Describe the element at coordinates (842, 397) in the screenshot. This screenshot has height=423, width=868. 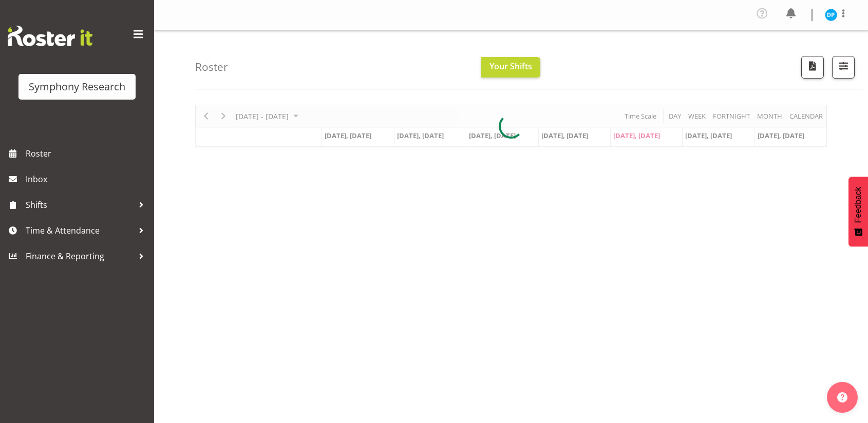
I see `img: help-xxl-2.png` at that location.